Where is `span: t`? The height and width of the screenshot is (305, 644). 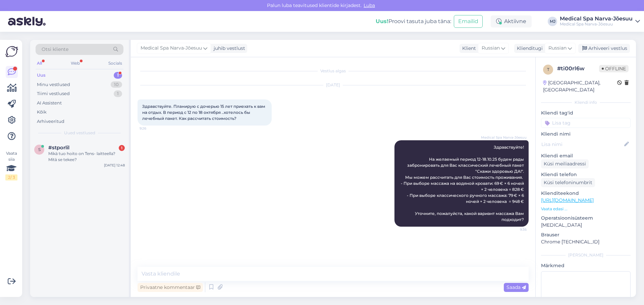
span: t is located at coordinates (548, 69).